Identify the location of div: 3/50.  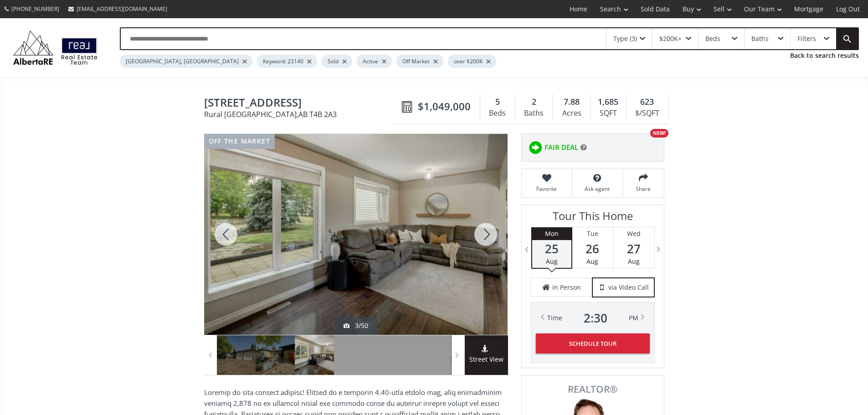
(356, 326).